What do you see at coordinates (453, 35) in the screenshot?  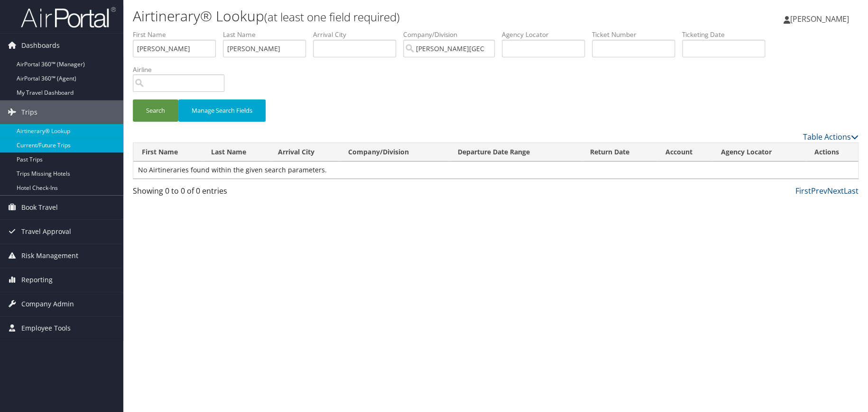 I see `label: Company/Division` at bounding box center [453, 35].